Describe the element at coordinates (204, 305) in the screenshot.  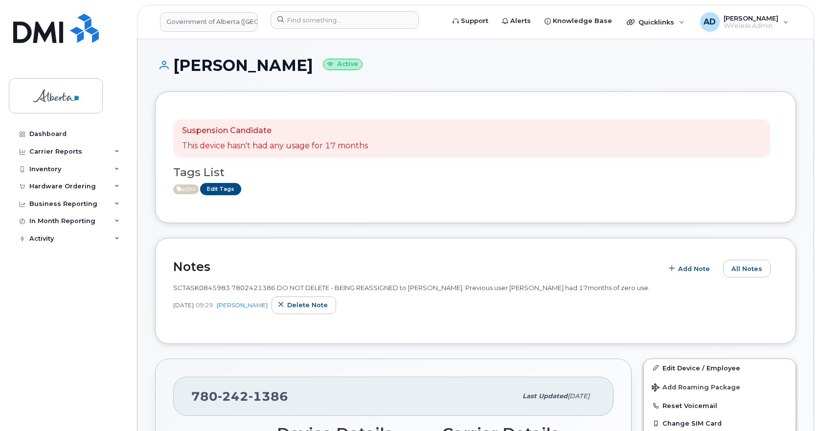
I see `span: 09:29` at that location.